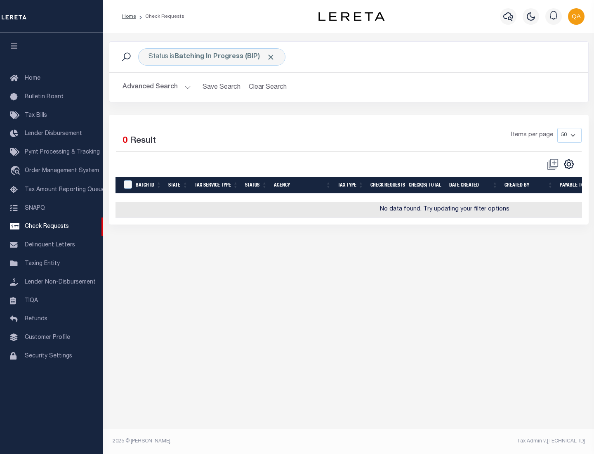  What do you see at coordinates (256, 185) in the screenshot?
I see `th: Status: activate to sort column ascending` at bounding box center [256, 185].